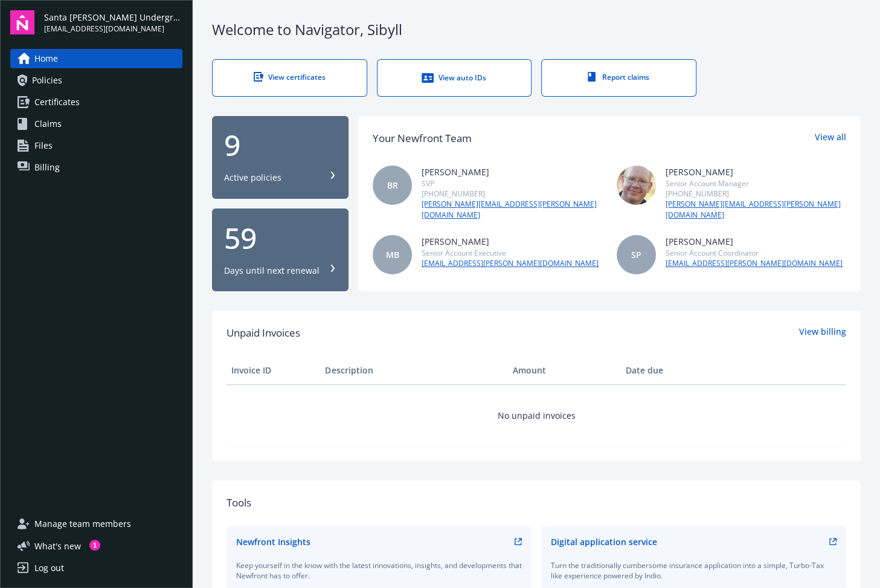 This screenshot has width=880, height=588. Describe the element at coordinates (619, 78) in the screenshot. I see `a: Report claims` at that location.